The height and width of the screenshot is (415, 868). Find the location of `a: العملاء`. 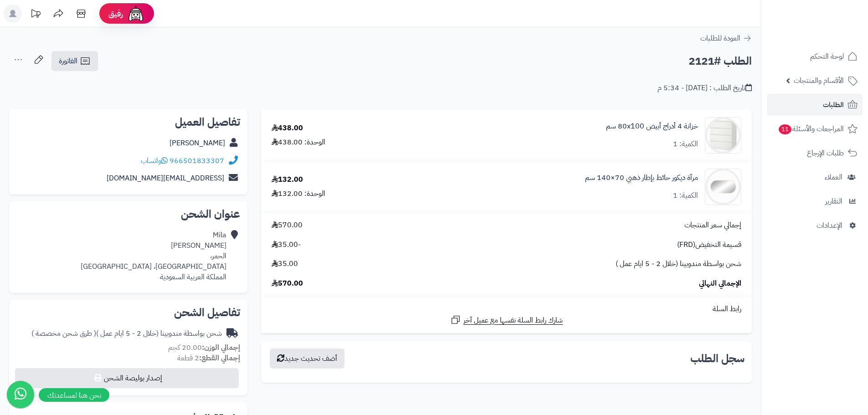

a: العملاء is located at coordinates (815, 177).